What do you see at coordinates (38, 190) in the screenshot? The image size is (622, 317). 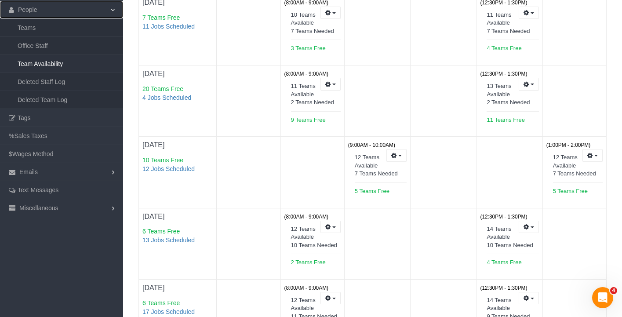 I see `span: Text Messages` at bounding box center [38, 190].